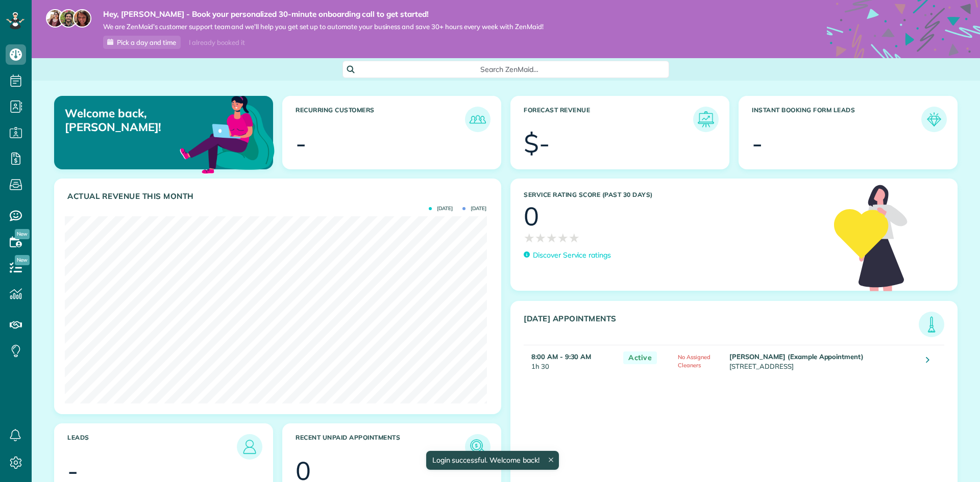 The height and width of the screenshot is (482, 980). What do you see at coordinates (706, 119) in the screenshot?
I see `img: icon_forecast_revenue-8c13a41c7ed35a8dcfafea3cbb826a0462acb37728057bba2d056411b612bbbe.png` at bounding box center [706, 119].